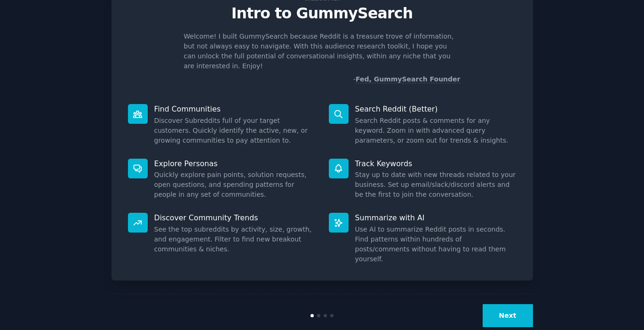 The image size is (644, 330). What do you see at coordinates (322, 13) in the screenshot?
I see `p: Intro to GummySearch` at bounding box center [322, 13].